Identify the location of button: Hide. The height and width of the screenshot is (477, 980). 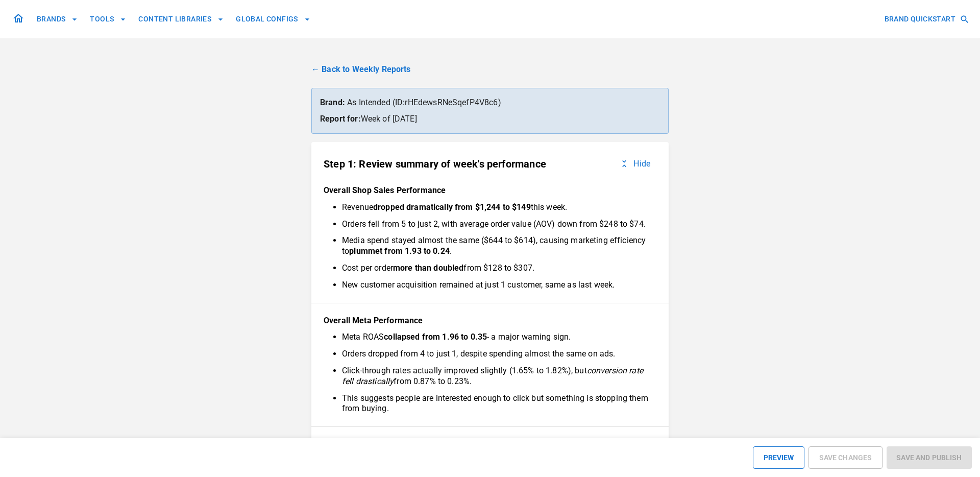
(635, 164).